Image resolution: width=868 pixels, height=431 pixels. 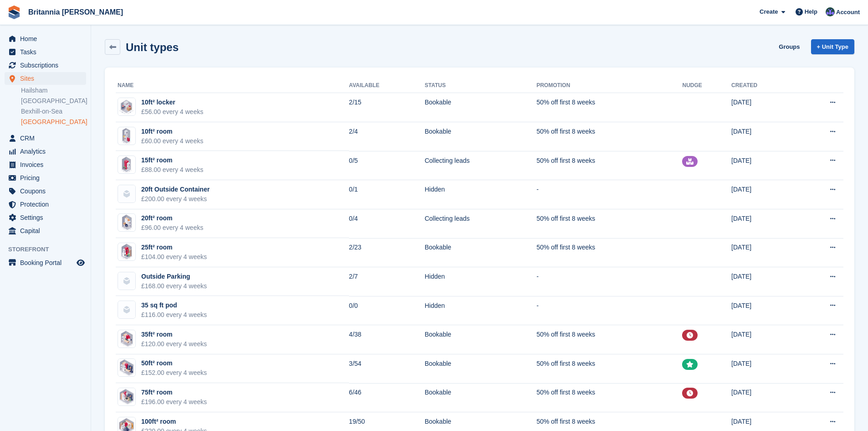 What do you see at coordinates (47, 52) in the screenshot?
I see `span: Tasks` at bounding box center [47, 52].